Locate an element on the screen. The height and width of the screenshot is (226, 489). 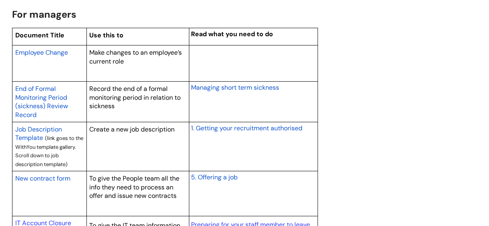
span: End of Formal Monitoring Period (sickness) Review Record is located at coordinates (41, 102).